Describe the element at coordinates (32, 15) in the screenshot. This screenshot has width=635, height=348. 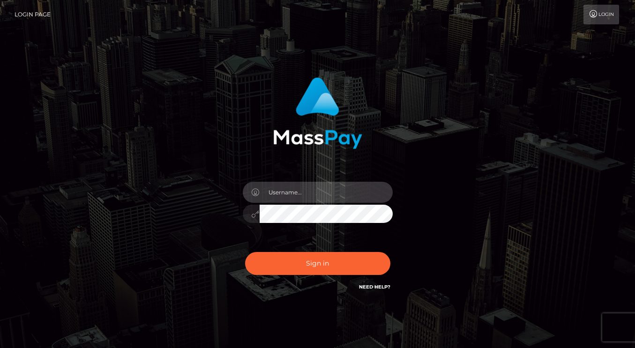
I see `a: Login Page` at that location.